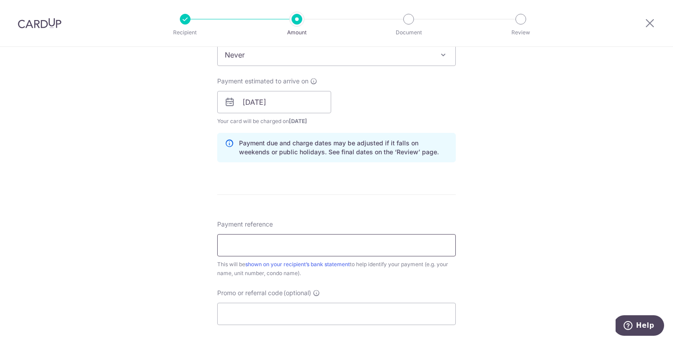 The width and height of the screenshot is (673, 342). What do you see at coordinates (344, 147) in the screenshot?
I see `p: Payment due and charge dates may be adjusted if it falls on weekends or public holidays. See fina...` at bounding box center [344, 147].